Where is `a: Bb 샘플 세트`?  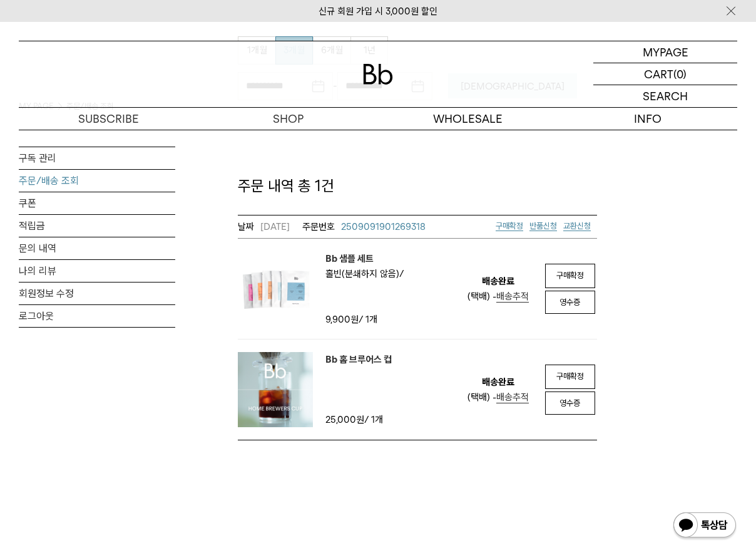 a: Bb 샘플 세트 is located at coordinates (365, 259).